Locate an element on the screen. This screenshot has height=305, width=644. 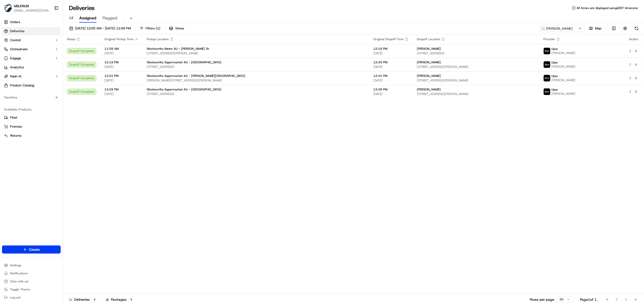
div: Deliveries is located at coordinates (83, 300).